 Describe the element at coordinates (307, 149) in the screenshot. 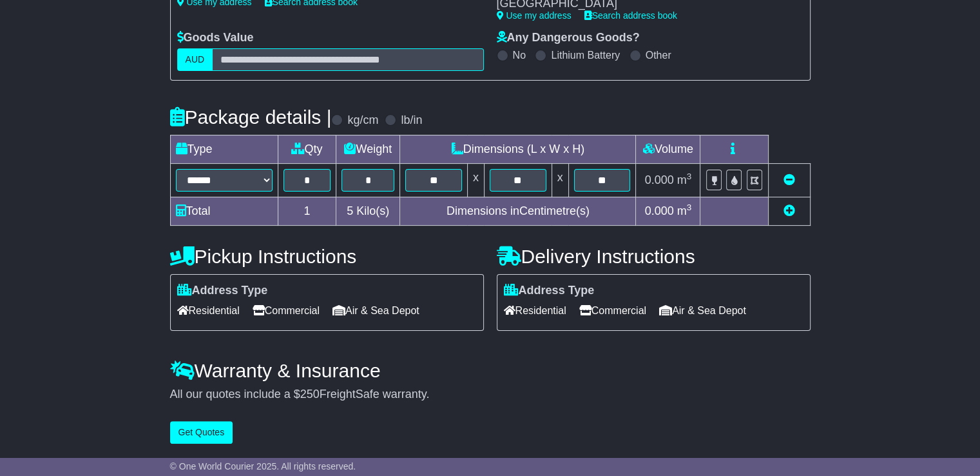

I see `td: Qty` at that location.